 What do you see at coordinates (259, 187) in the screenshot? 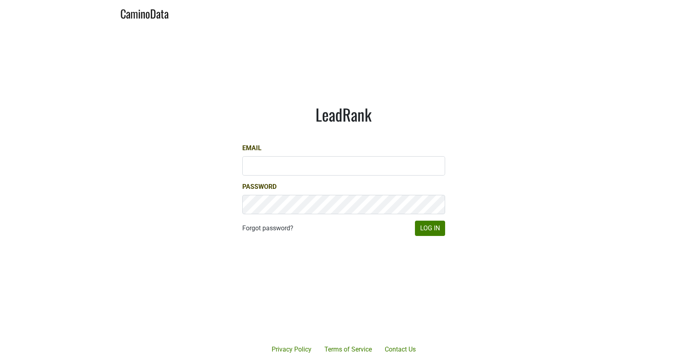
I see `label: Password` at bounding box center [259, 187].